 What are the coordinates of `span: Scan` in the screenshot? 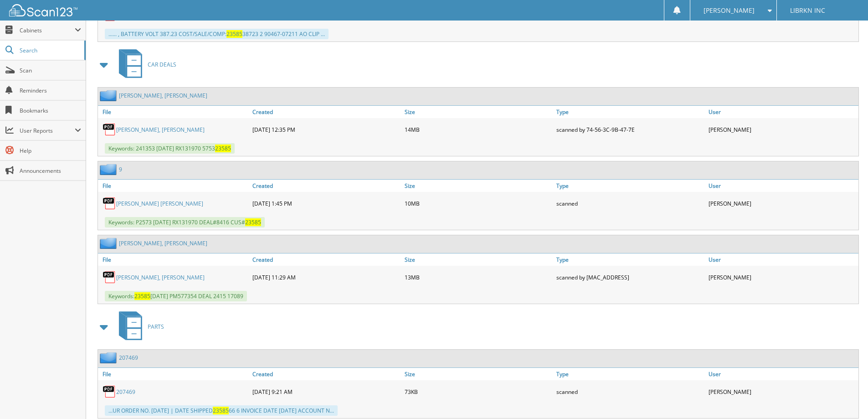 It's located at (50, 70).